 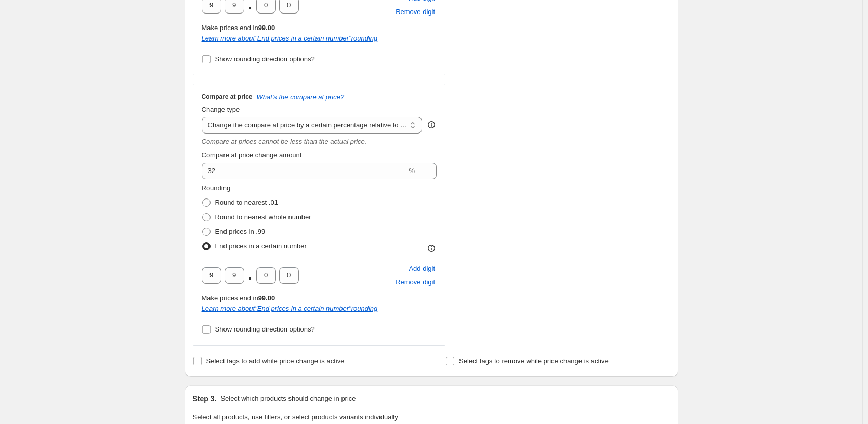 What do you see at coordinates (276, 361) in the screenshot?
I see `span: Select tags to add while price change is active` at bounding box center [276, 361].